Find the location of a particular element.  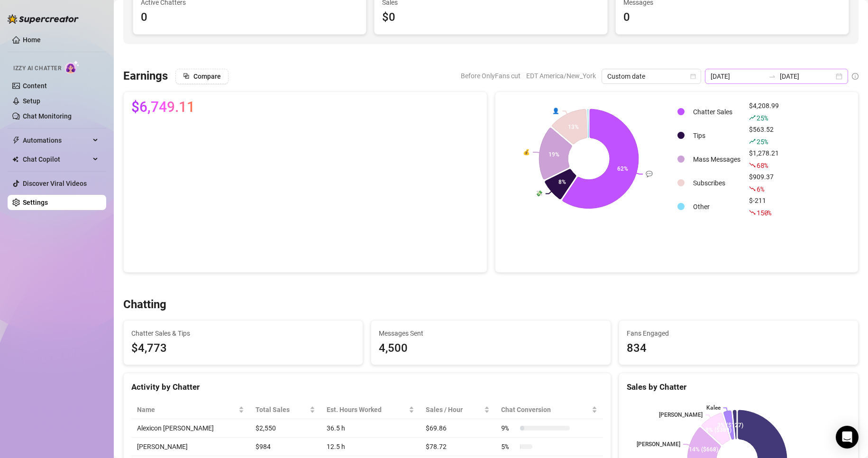

a: Setup is located at coordinates (31, 101).